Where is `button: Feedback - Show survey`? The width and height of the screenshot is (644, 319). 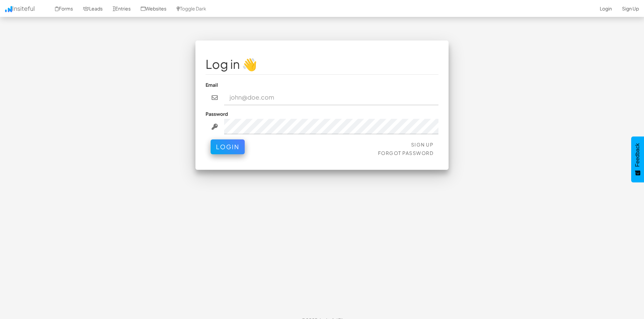
button: Feedback - Show survey is located at coordinates (638, 160).